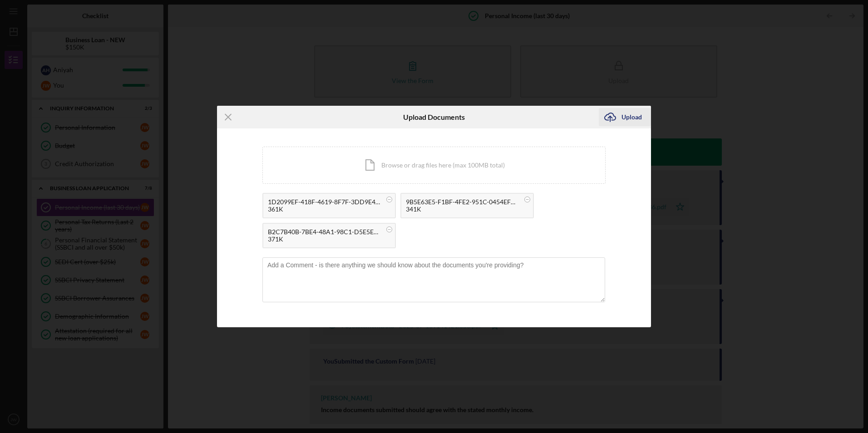 The width and height of the screenshot is (868, 433). What do you see at coordinates (325, 239) in the screenshot?
I see `div: 371K` at bounding box center [325, 239].